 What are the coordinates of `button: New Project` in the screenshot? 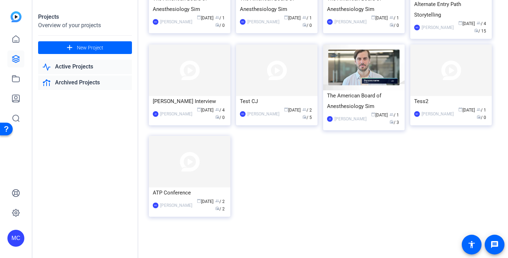 It's located at (85, 48).